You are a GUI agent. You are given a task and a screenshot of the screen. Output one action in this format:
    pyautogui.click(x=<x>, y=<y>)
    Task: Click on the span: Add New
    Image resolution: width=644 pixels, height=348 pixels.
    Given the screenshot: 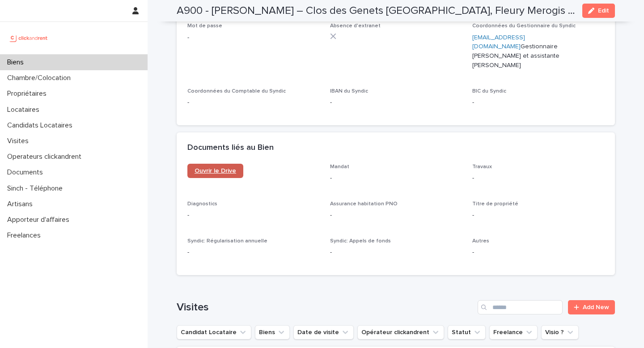 What is the action you would take?
    pyautogui.click(x=596, y=307)
    